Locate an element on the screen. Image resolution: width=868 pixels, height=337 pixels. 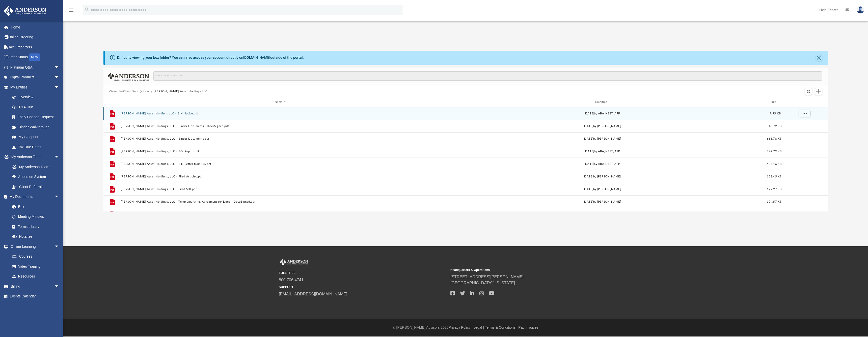
span: 843.72 KB is located at coordinates (774, 126).